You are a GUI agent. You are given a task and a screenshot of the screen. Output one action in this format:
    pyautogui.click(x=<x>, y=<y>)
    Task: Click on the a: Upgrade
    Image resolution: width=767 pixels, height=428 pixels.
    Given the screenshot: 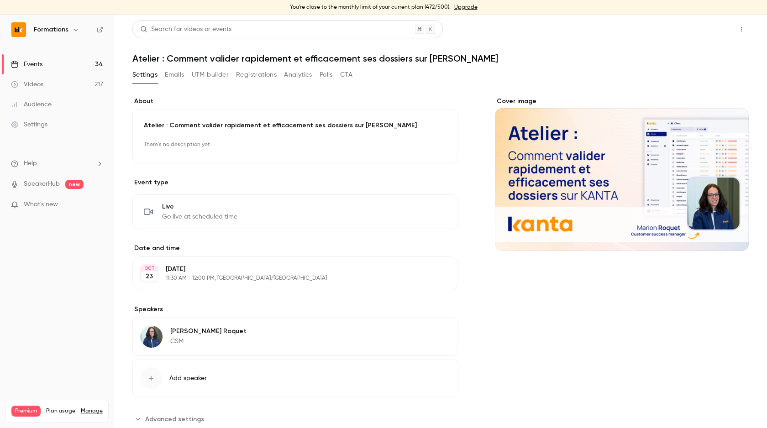 What is the action you would take?
    pyautogui.click(x=466, y=7)
    